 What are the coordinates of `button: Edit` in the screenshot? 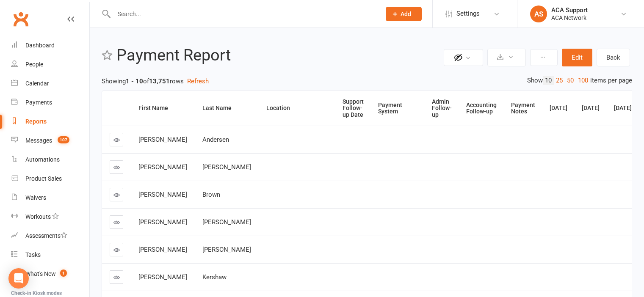 It's located at (577, 57).